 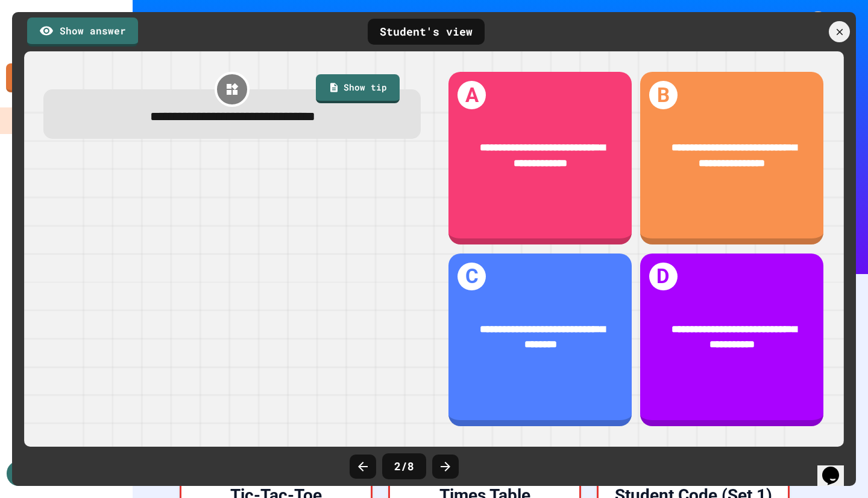 What do you see at coordinates (426, 31) in the screenshot?
I see `div: Student's view` at bounding box center [426, 31].